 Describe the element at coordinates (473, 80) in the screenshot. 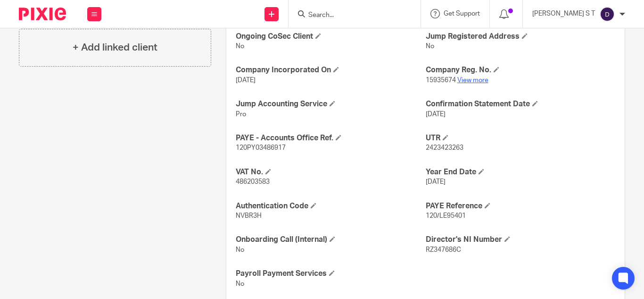

I see `a: View more` at that location.